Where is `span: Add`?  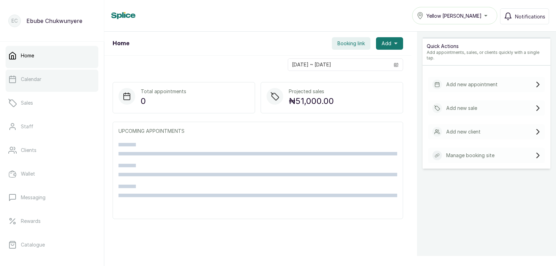 span: Add is located at coordinates (387, 43).